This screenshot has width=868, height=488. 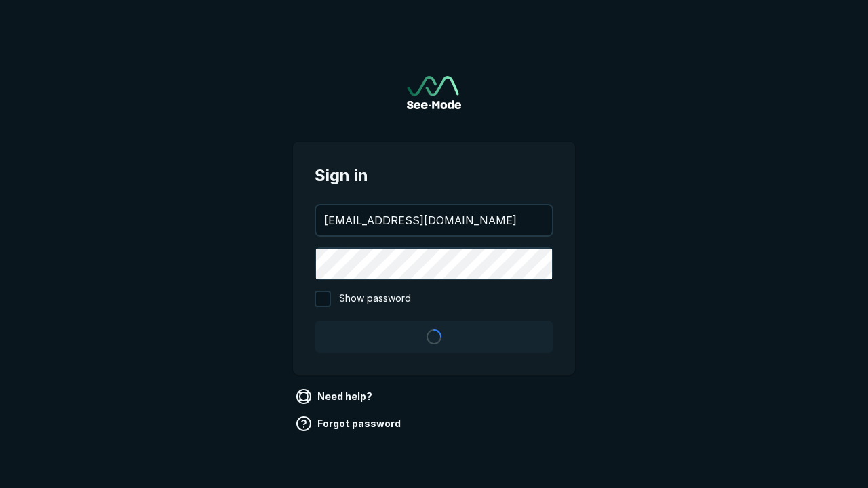 I want to click on a: Need help?, so click(x=335, y=397).